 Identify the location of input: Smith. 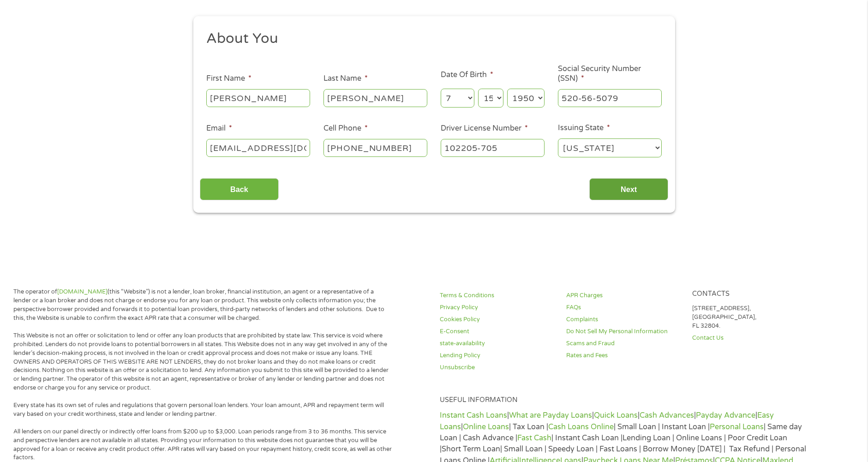
(375, 98).